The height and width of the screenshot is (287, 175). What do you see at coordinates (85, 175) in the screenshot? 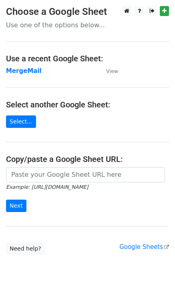
I see `input: Paste your Google Sheet URL here` at bounding box center [85, 175].